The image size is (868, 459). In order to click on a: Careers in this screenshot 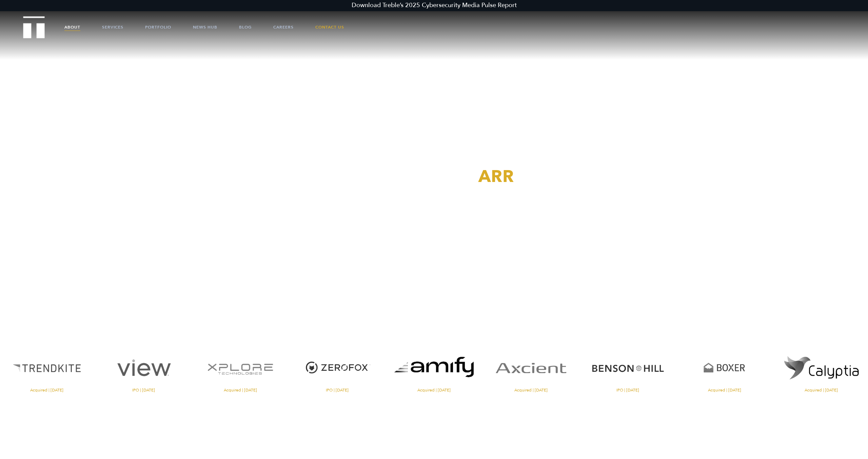, I will do `click(283, 28)`.